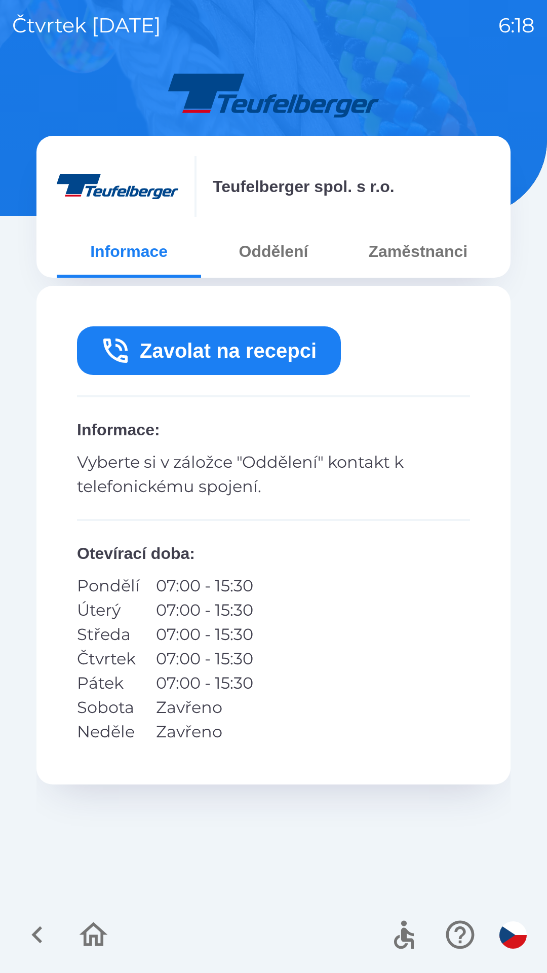 This screenshot has width=547, height=973. Describe the element at coordinates (108, 707) in the screenshot. I see `p: Sobota` at that location.